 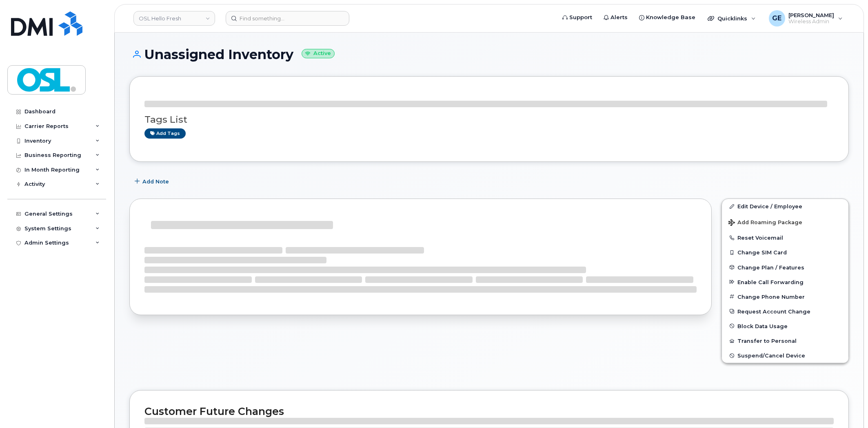 What do you see at coordinates (785, 268) in the screenshot?
I see `button: Change Plan / Features` at bounding box center [785, 268].